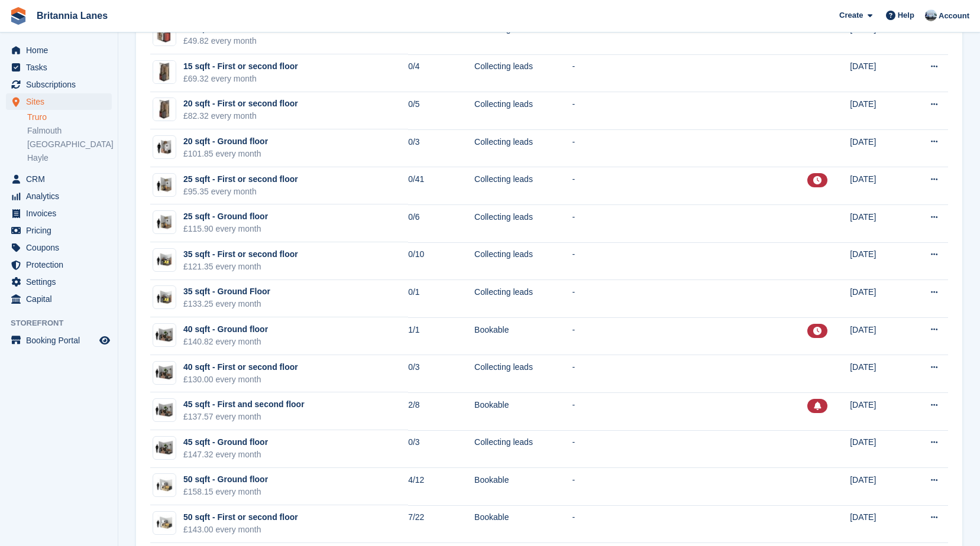 Image resolution: width=980 pixels, height=546 pixels. I want to click on span: Account, so click(954, 16).